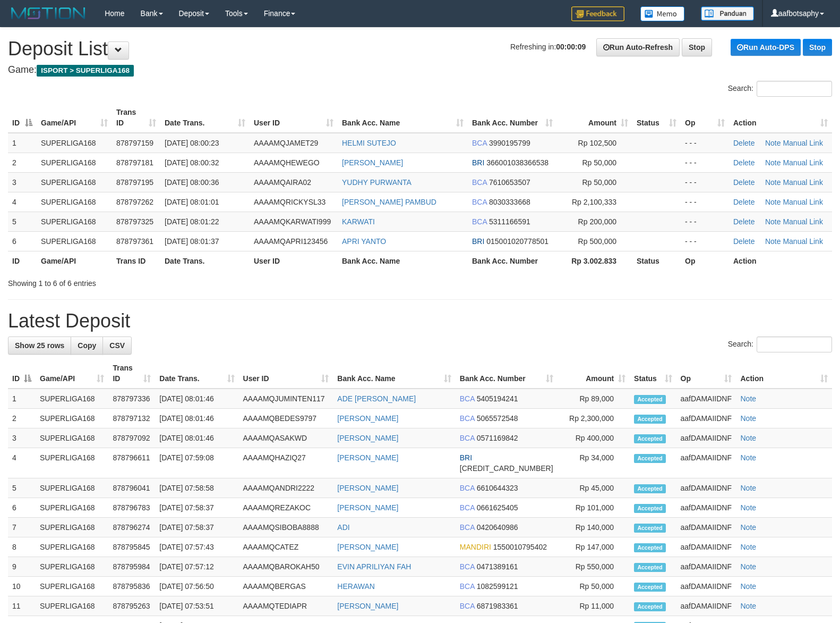 The height and width of the screenshot is (623, 840). I want to click on a: Run Auto-Refresh, so click(638, 47).